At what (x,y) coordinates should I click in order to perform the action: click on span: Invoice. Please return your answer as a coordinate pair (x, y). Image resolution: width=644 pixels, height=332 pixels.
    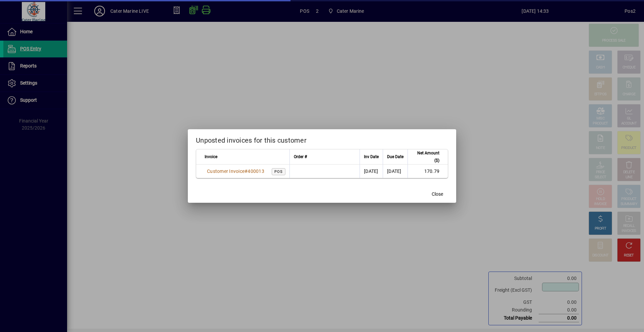
    Looking at the image, I should click on (211, 157).